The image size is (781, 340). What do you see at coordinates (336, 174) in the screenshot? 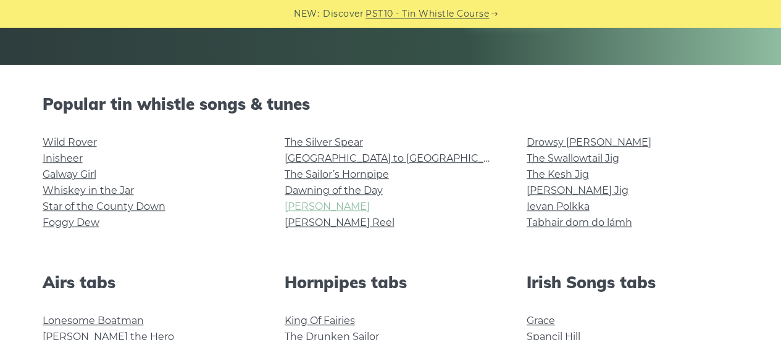
I see `a: The Sailor’s Hornpipe` at bounding box center [336, 174].